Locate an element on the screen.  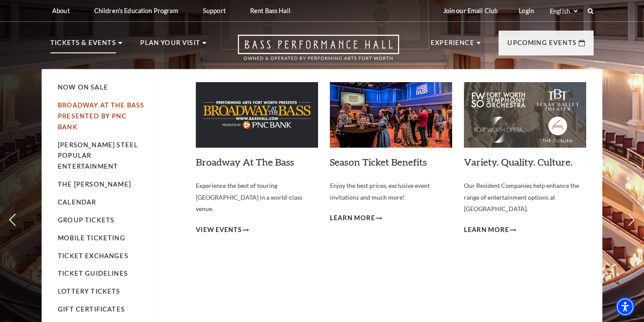
a: Ticket Exchanges is located at coordinates (92, 256).